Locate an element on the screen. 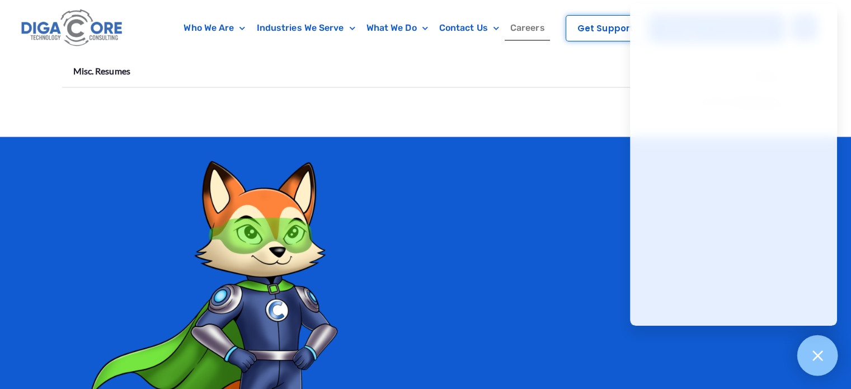  a: Industries We Serve is located at coordinates (306, 28).